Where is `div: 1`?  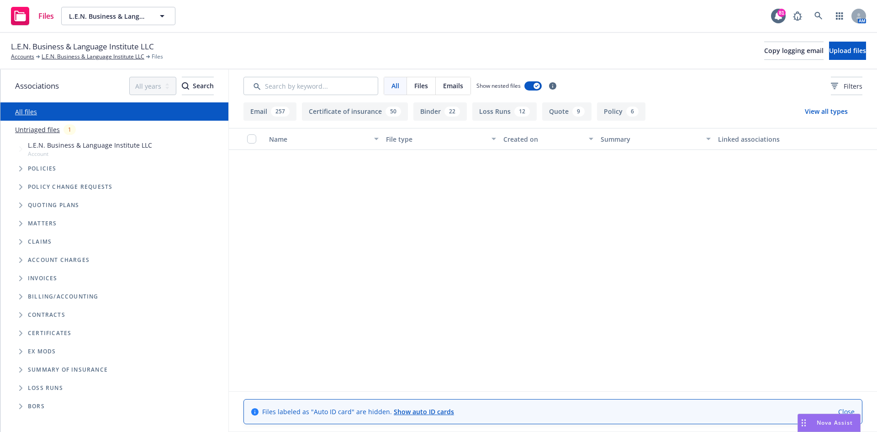
div: 1 is located at coordinates (69, 129).